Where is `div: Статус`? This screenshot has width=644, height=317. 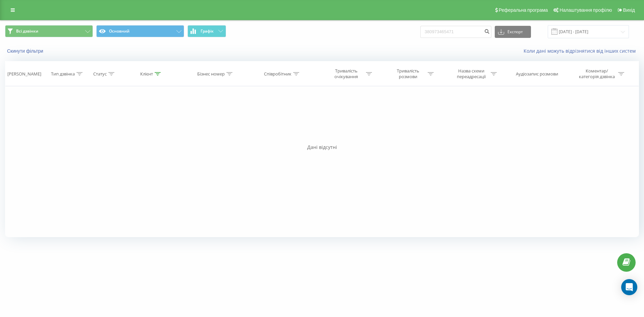
div: Статус is located at coordinates (100, 74).